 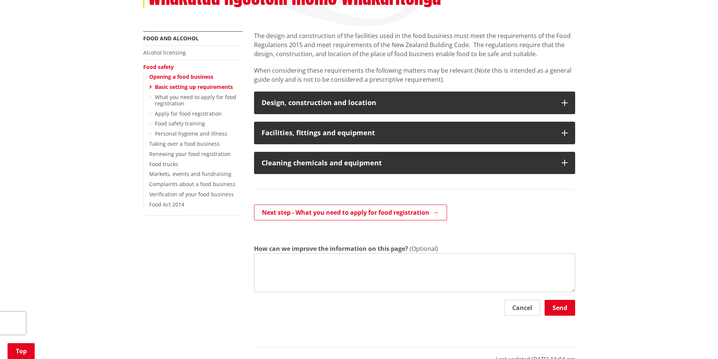 What do you see at coordinates (522, 308) in the screenshot?
I see `button: Cancel` at bounding box center [522, 308].